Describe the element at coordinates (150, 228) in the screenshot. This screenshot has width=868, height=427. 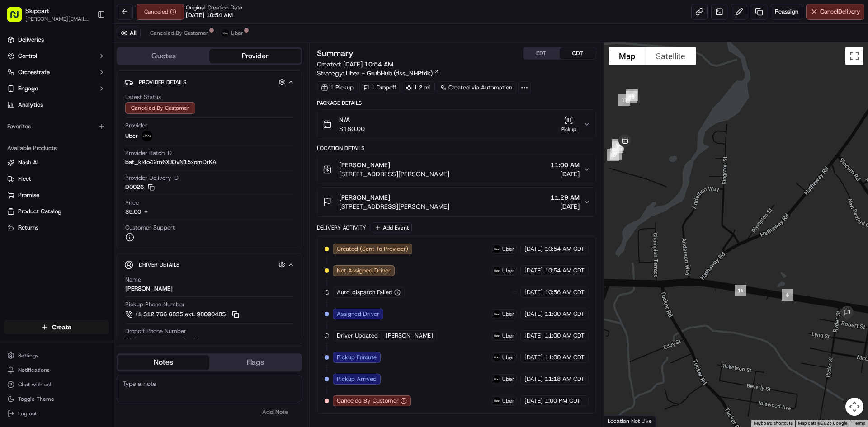
I see `span: Customer Support` at that location.